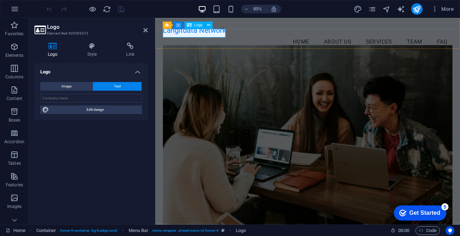 The width and height of the screenshot is (460, 236). Describe the element at coordinates (14, 99) in the screenshot. I see `p: Content` at that location.